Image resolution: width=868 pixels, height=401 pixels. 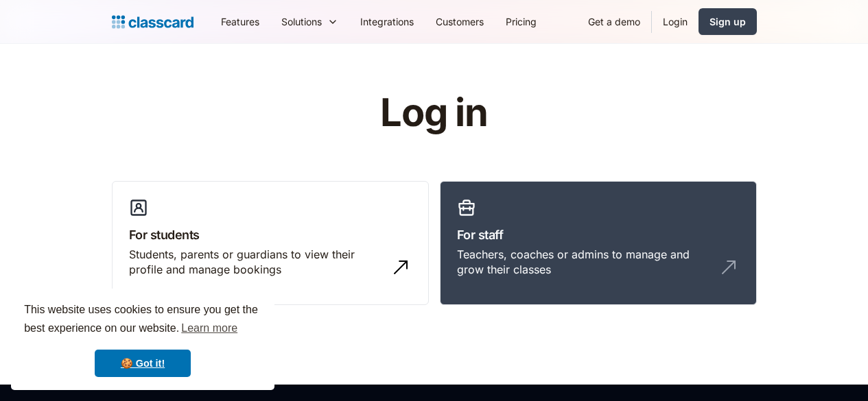 What do you see at coordinates (521, 21) in the screenshot?
I see `a: Pricing` at bounding box center [521, 21].